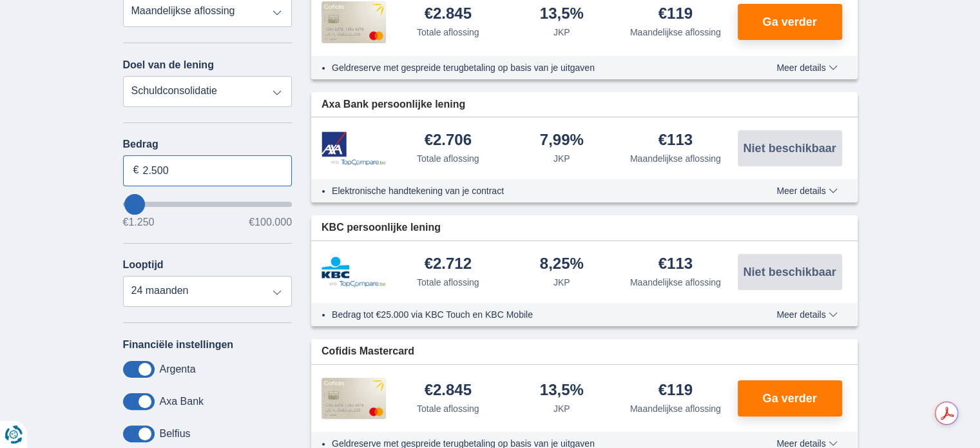  Describe the element at coordinates (139, 222) in the screenshot. I see `span: €1.250` at that location.